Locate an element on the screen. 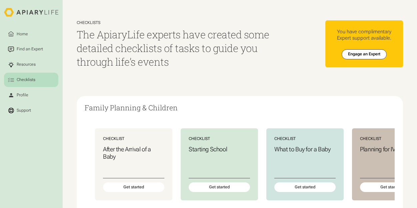  a: Profile is located at coordinates (31, 95).